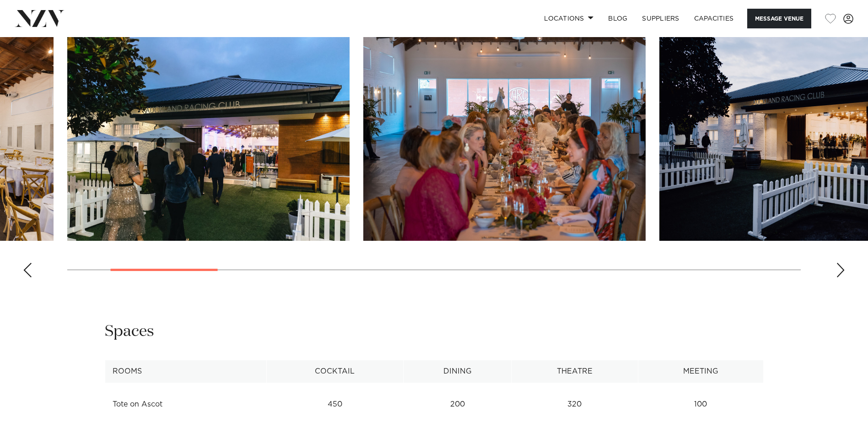 The height and width of the screenshot is (423, 868). I want to click on td: 450, so click(335, 404).